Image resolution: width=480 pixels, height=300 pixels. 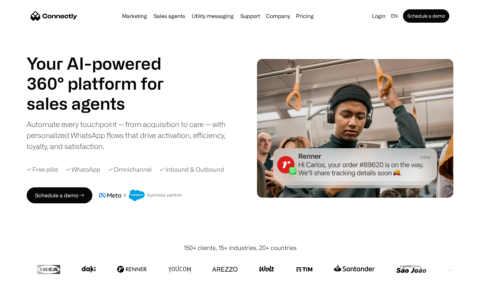 What do you see at coordinates (134, 16) in the screenshot?
I see `a: Marketing` at bounding box center [134, 16].